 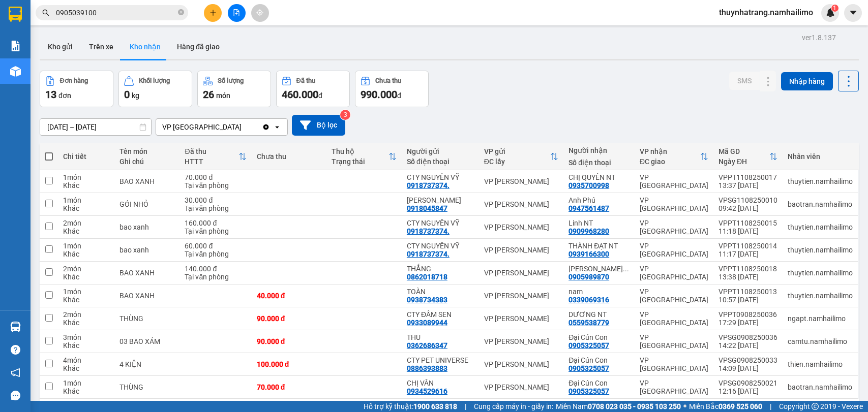 What do you see at coordinates (599, 315) in the screenshot?
I see `div: DƯƠNG NT` at bounding box center [599, 315].